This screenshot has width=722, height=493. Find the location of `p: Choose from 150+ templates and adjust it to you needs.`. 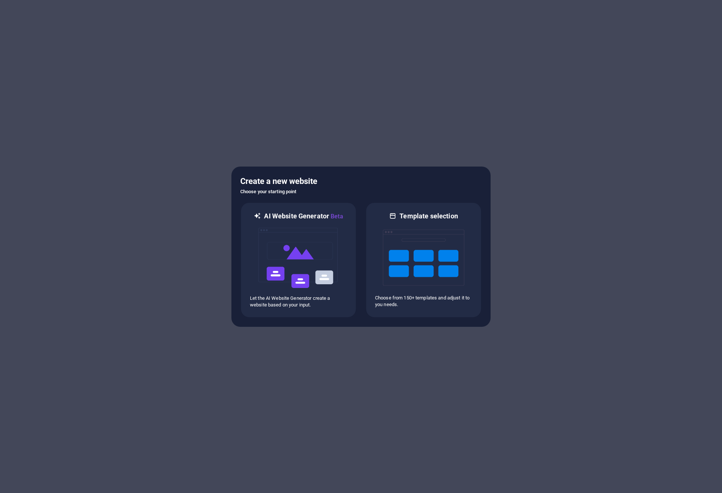

p: Choose from 150+ templates and adjust it to you needs. is located at coordinates (423, 301).